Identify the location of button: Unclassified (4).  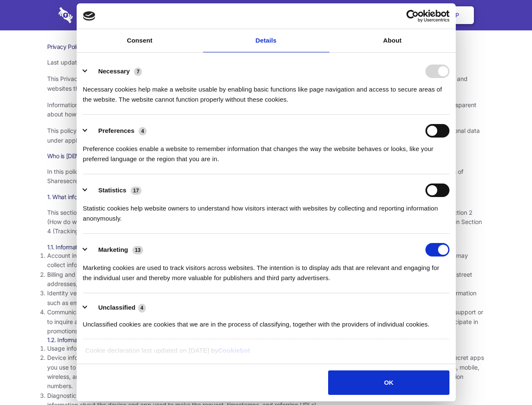
(117, 307).